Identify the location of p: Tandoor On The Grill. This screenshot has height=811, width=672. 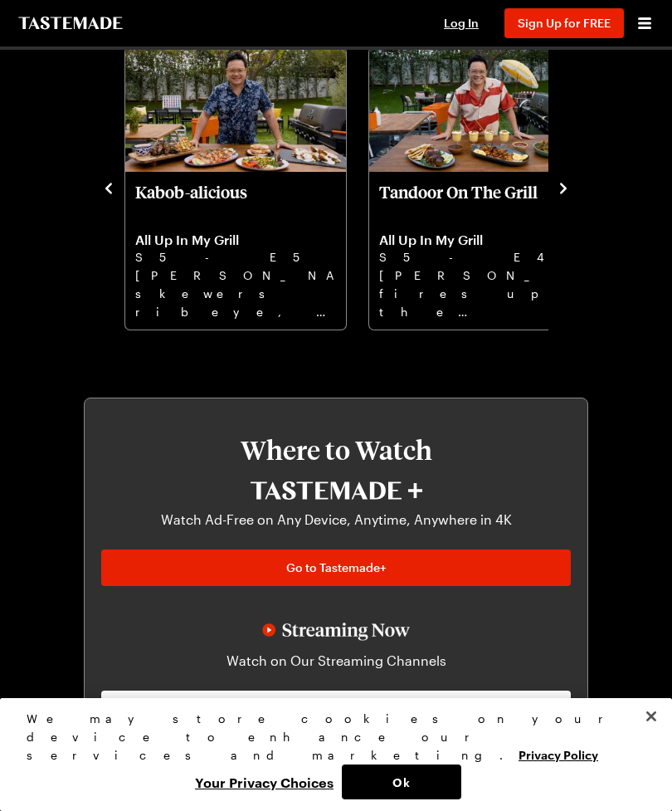
(480, 202).